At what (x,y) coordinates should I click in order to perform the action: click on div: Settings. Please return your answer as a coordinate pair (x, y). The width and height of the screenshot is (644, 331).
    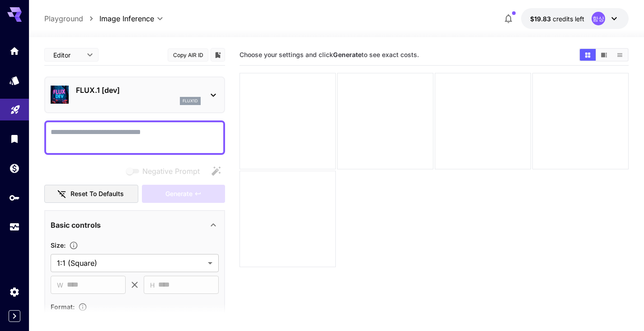
    Looking at the image, I should click on (14, 292).